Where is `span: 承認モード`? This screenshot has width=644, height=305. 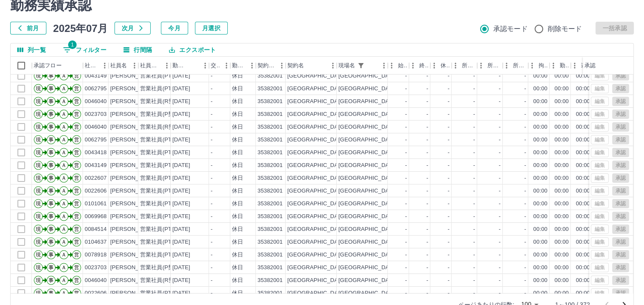
span: 承認モード is located at coordinates (511, 29).